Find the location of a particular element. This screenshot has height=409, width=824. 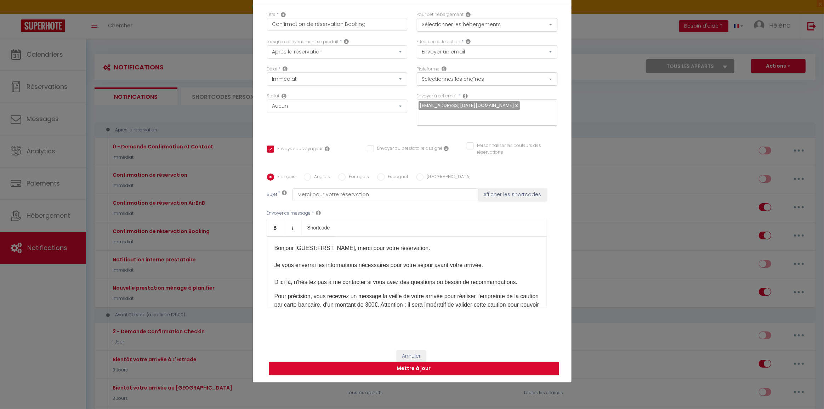

span: , merci pour votre réservation. is located at coordinates (392, 248).